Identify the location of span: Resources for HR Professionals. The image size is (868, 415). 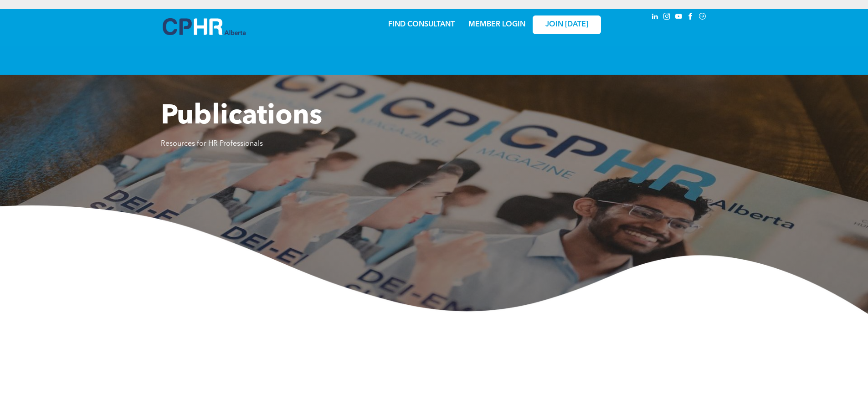
(212, 144).